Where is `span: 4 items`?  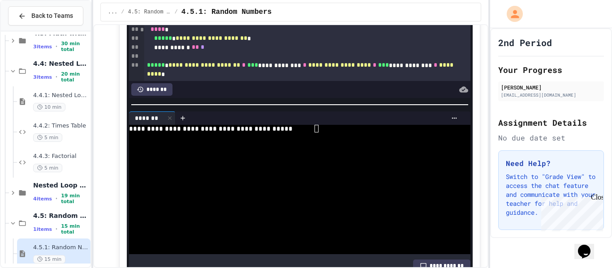
span: 4 items is located at coordinates (43, 199).